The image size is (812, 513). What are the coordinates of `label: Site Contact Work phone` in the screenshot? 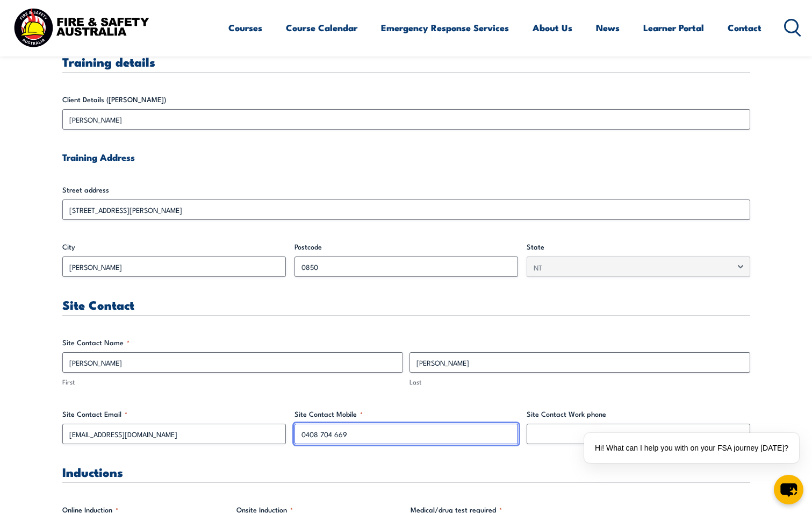 It's located at (639, 414).